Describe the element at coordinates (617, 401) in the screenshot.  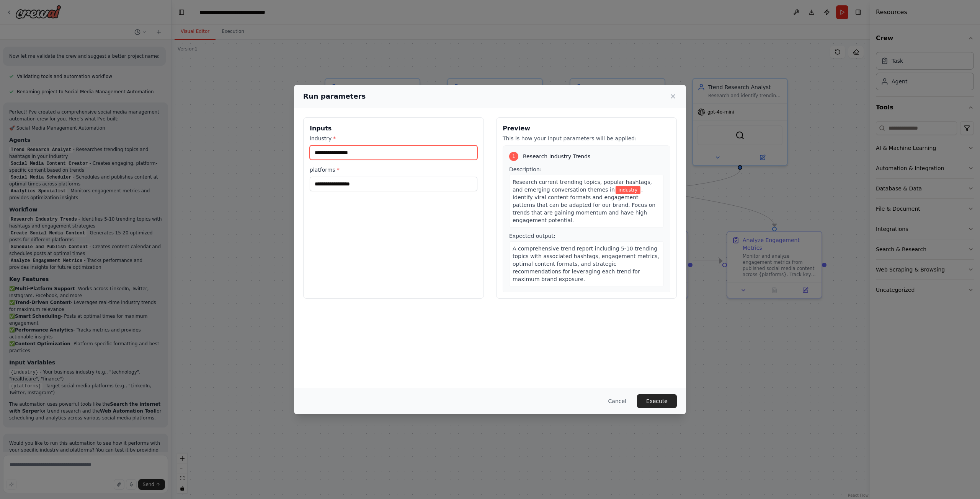
I see `button: Cancel` at that location.